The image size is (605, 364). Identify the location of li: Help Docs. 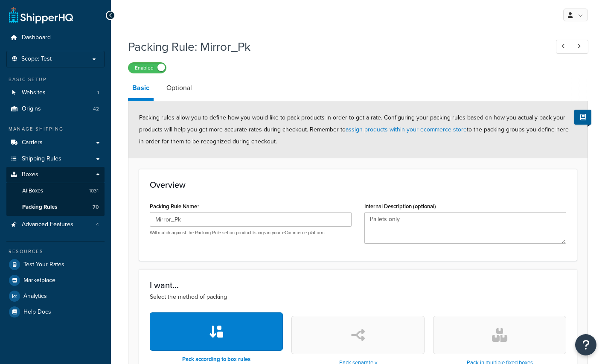
(56, 312).